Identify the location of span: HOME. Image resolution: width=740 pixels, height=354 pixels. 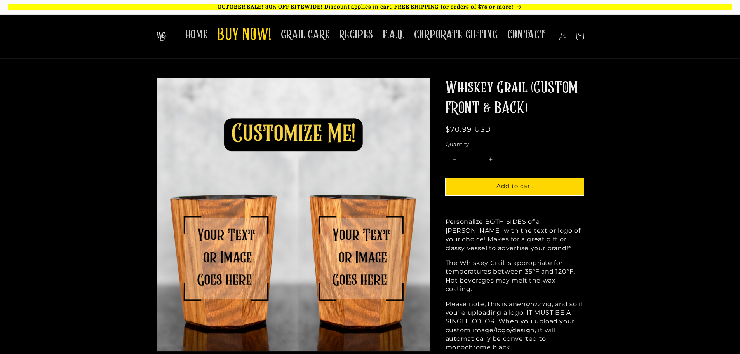
(197, 35).